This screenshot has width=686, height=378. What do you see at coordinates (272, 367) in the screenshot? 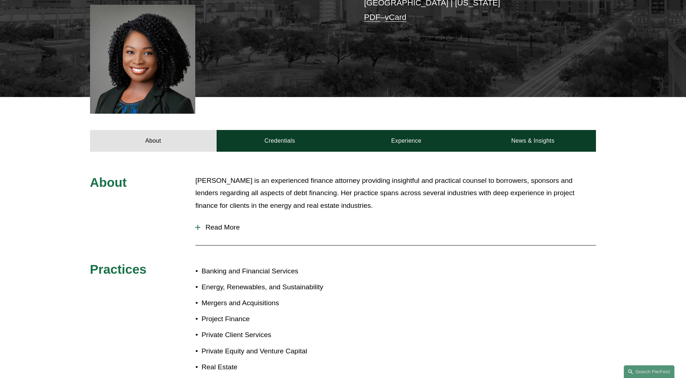
I see `p: Real Estate` at bounding box center [272, 367].